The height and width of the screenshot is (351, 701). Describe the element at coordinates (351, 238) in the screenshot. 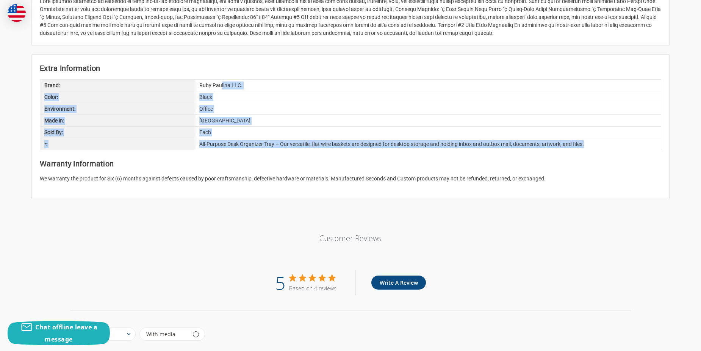

I see `p: Customer Reviews` at that location.